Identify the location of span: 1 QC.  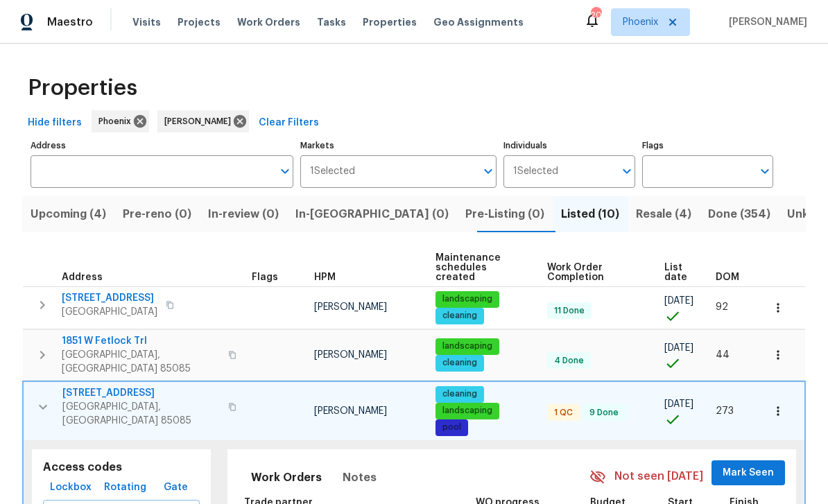
(563, 413).